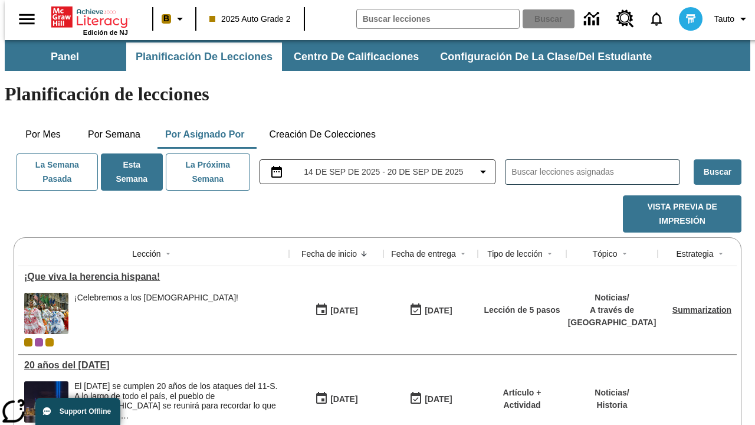  What do you see at coordinates (356, 57) in the screenshot?
I see `button: Centro de calificaciones` at bounding box center [356, 57].